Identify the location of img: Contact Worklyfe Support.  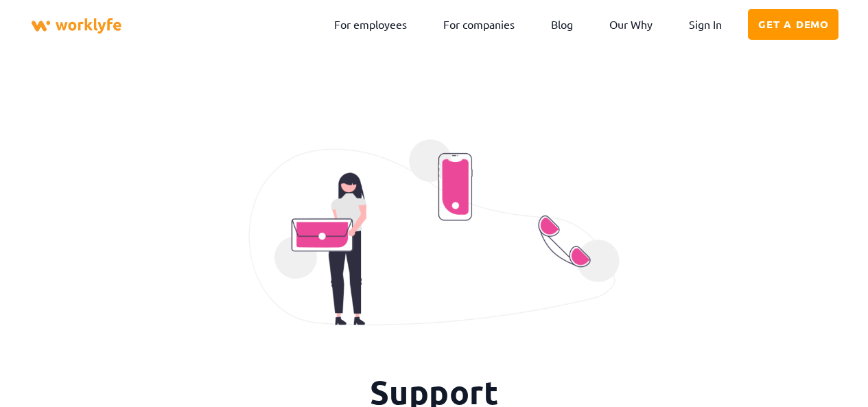
(433, 232).